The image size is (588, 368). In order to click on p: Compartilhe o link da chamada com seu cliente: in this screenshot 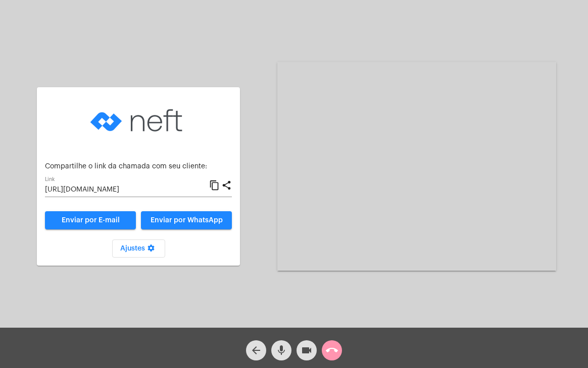, I will do `click(138, 166)`.